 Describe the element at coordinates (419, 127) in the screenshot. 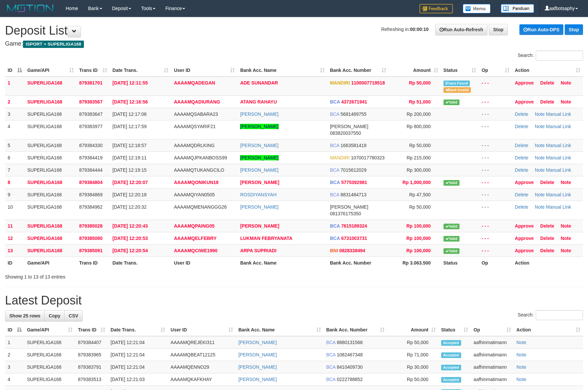

I see `span: Rp 800,000` at that location.